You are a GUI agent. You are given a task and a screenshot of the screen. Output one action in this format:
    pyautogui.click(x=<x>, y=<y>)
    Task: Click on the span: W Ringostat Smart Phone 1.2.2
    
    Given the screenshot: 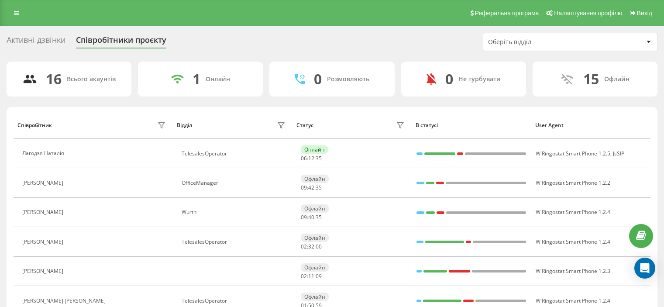 What is the action you would take?
    pyautogui.click(x=573, y=182)
    